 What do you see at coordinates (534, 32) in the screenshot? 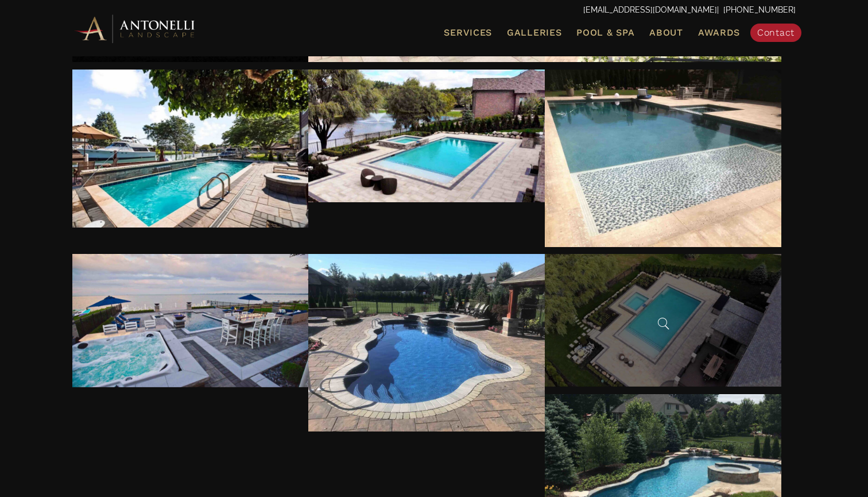
I see `span: Galleries` at bounding box center [534, 32].